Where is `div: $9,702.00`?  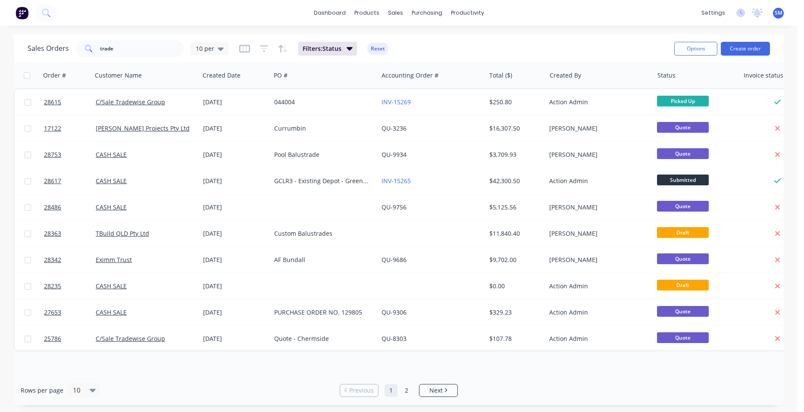
div: $9,702.00 is located at coordinates (514, 260).